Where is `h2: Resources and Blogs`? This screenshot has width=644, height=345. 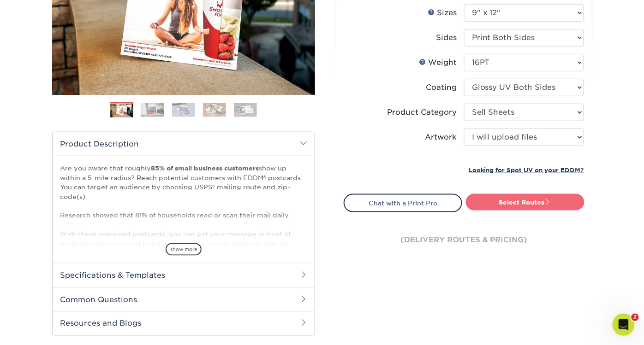 h2: Resources and Blogs is located at coordinates (184, 323).